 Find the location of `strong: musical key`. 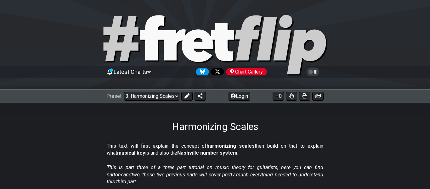

strong: musical key is located at coordinates (131, 152).